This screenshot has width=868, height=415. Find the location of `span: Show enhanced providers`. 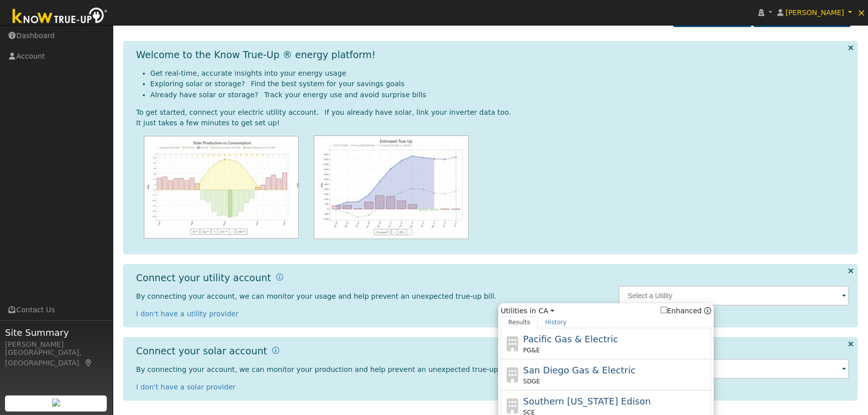

span: Show enhanced providers is located at coordinates (687, 311).